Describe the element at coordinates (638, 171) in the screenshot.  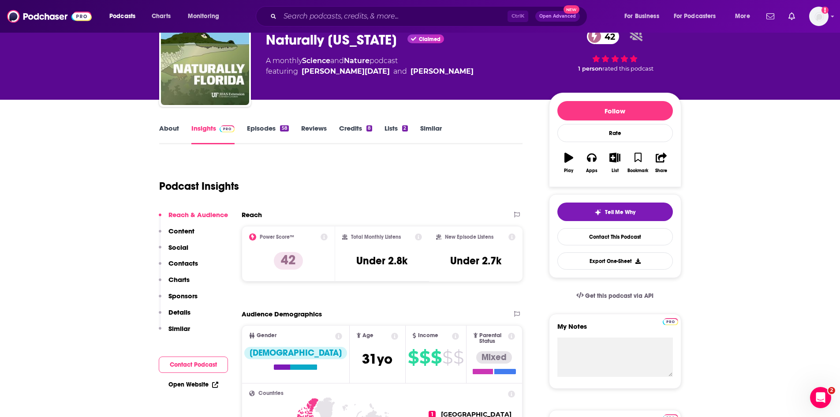
I see `div: Bookmark` at that location.